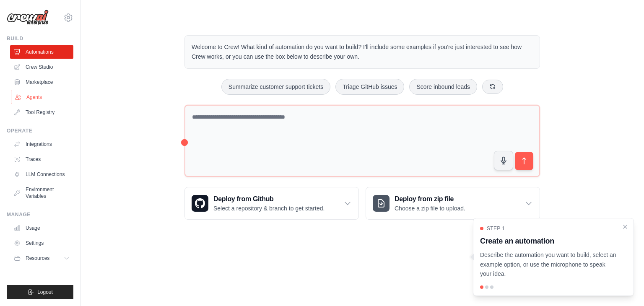 The width and height of the screenshot is (644, 306). Describe the element at coordinates (42, 97) in the screenshot. I see `a: Agents` at that location.